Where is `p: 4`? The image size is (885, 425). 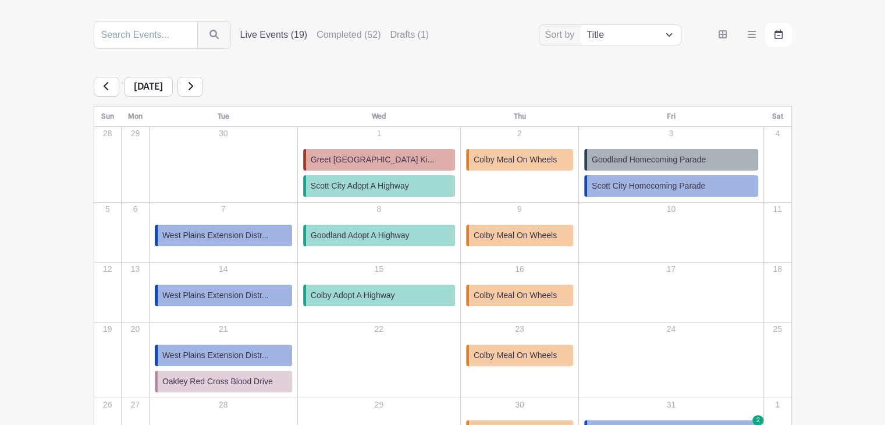 p: 4 is located at coordinates (777, 133).